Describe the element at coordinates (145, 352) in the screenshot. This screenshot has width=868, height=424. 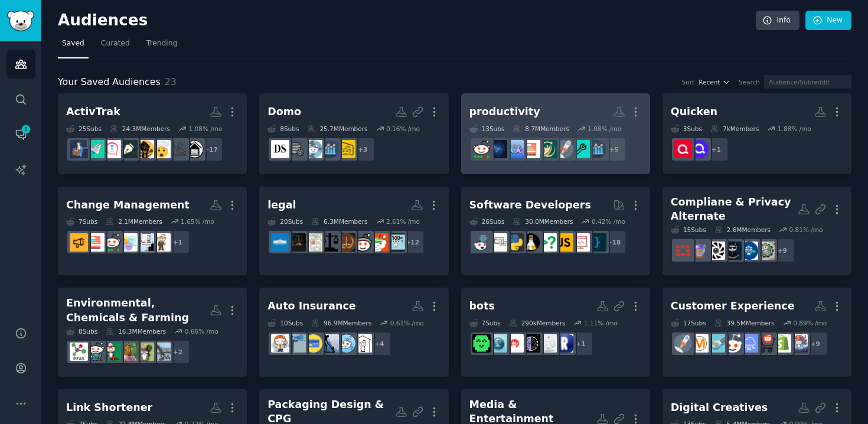
I see `img: homestead` at that location.